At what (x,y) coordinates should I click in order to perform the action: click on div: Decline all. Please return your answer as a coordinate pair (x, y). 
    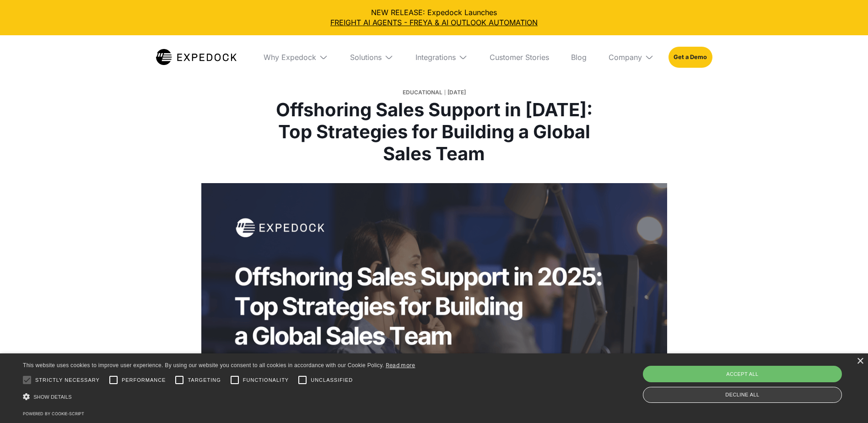
    Looking at the image, I should click on (742, 394).